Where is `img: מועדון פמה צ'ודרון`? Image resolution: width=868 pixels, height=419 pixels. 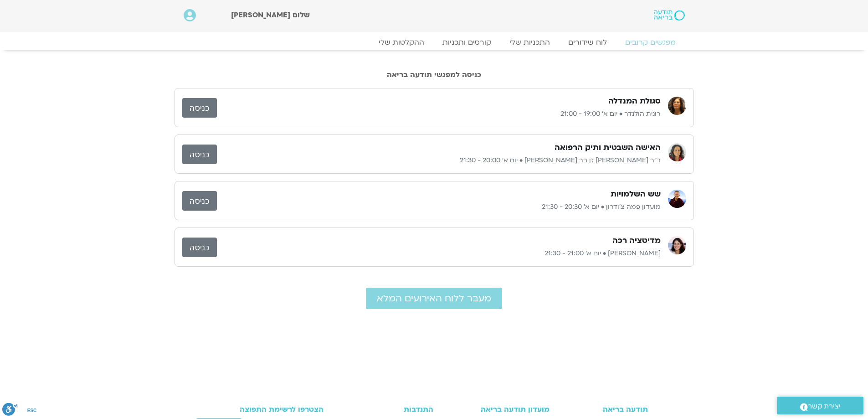 img: מועדון פמה צ'ודרון is located at coordinates (677, 199).